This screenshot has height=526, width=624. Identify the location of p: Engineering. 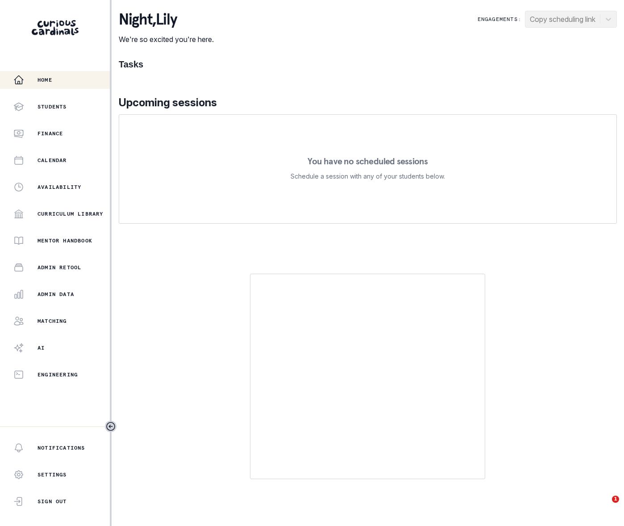
(58, 374).